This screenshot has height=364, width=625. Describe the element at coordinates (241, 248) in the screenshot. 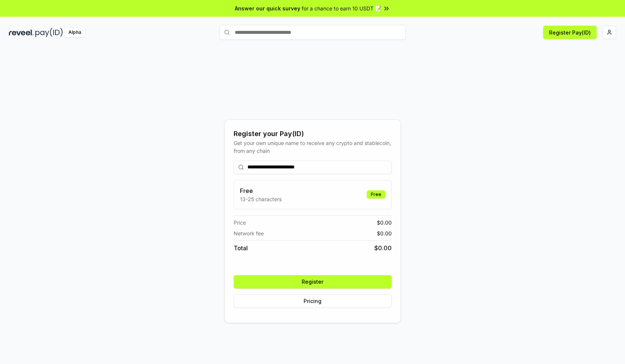

I see `span: Total` at that location.